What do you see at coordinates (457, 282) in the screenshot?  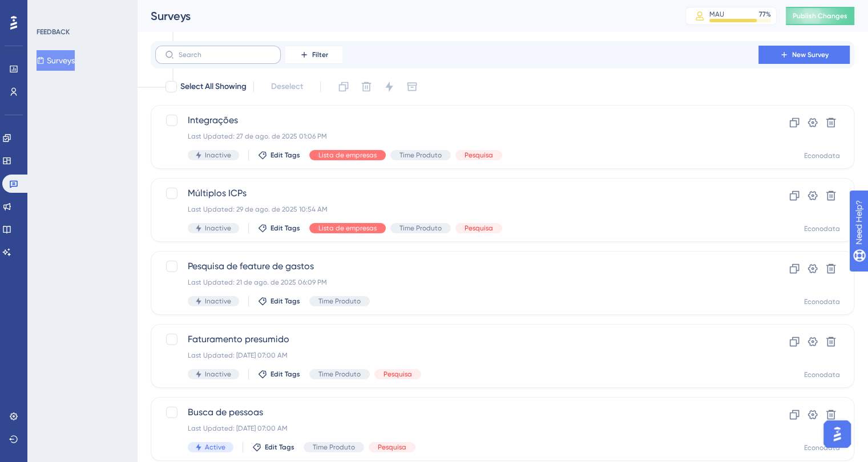 I see `div: Last Updated: 21 de ago. de 2025 06:09 PM` at bounding box center [457, 282].